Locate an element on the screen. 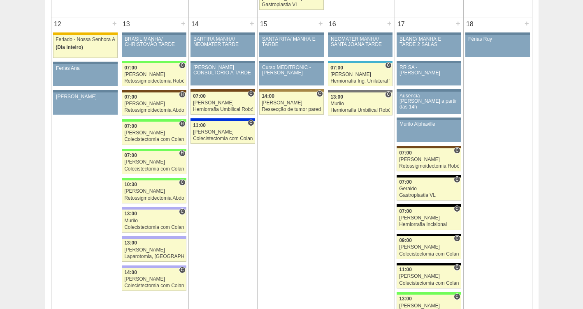 Image resolution: width=583 pixels, height=309 pixels. a: SANTA RITA/ MANHÃ E TARDE is located at coordinates (291, 46).